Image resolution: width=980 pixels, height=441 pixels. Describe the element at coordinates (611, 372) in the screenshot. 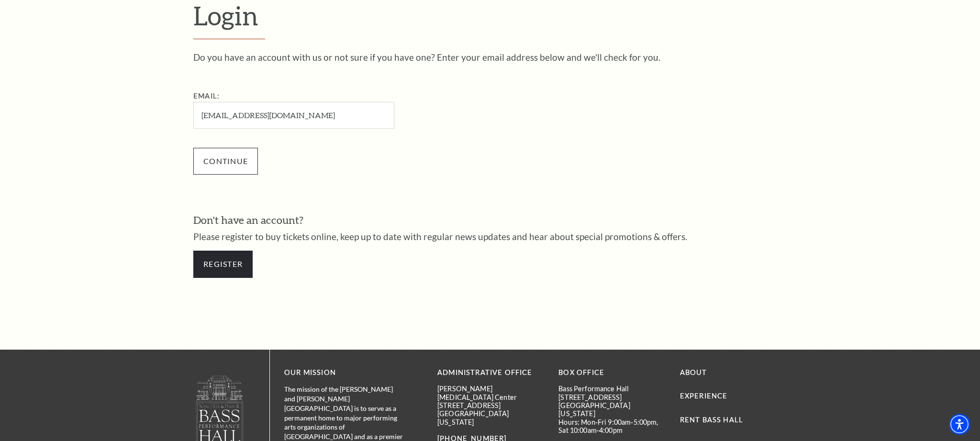

I see `p: BOX OFFICE` at that location.